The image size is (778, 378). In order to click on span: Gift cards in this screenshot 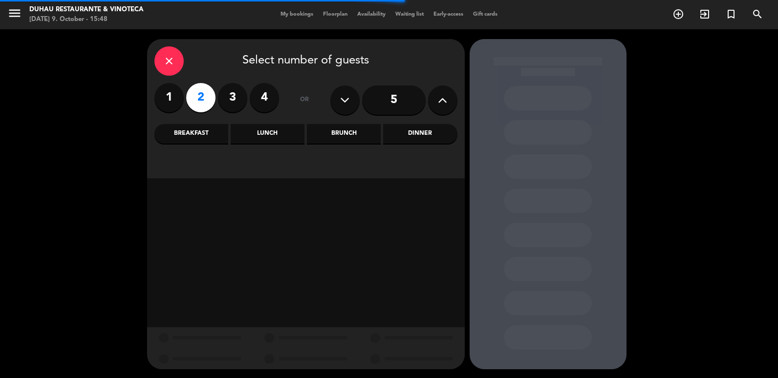, I will do `click(485, 14)`.